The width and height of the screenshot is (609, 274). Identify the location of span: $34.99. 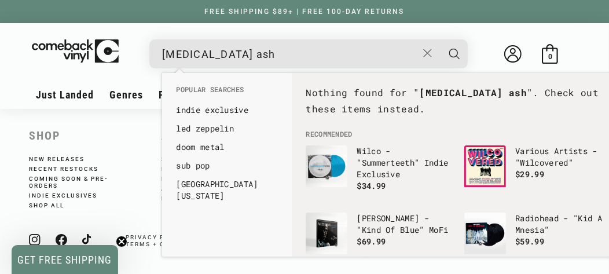
(371, 185).